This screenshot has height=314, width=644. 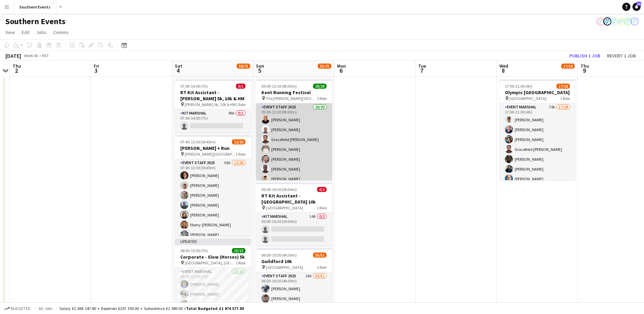 I want to click on span: Fri, so click(x=96, y=66).